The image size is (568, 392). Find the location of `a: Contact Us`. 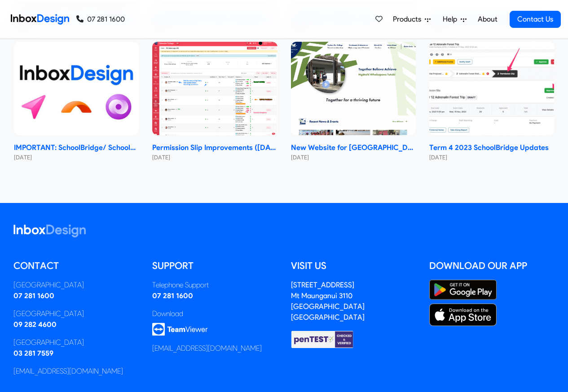

a: Contact Us is located at coordinates (535, 19).